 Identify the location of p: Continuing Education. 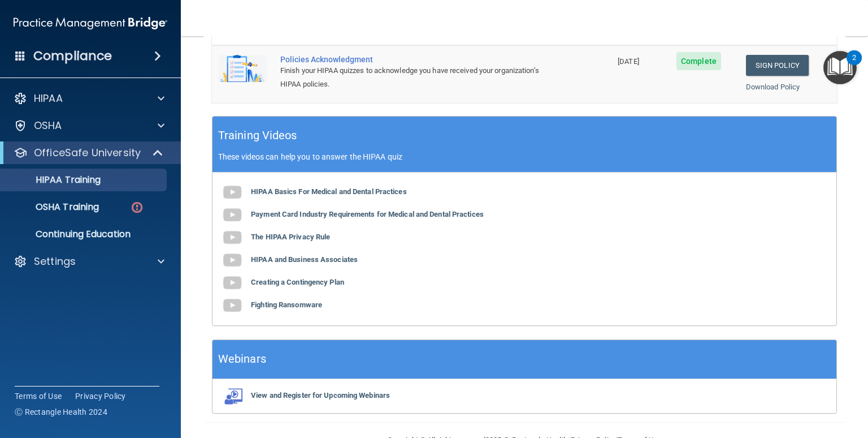
(84, 234).